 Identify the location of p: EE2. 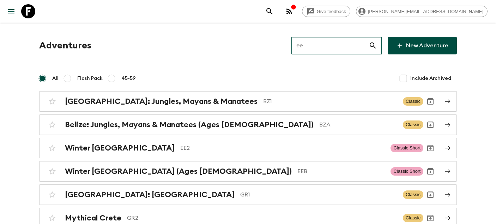
(283, 148).